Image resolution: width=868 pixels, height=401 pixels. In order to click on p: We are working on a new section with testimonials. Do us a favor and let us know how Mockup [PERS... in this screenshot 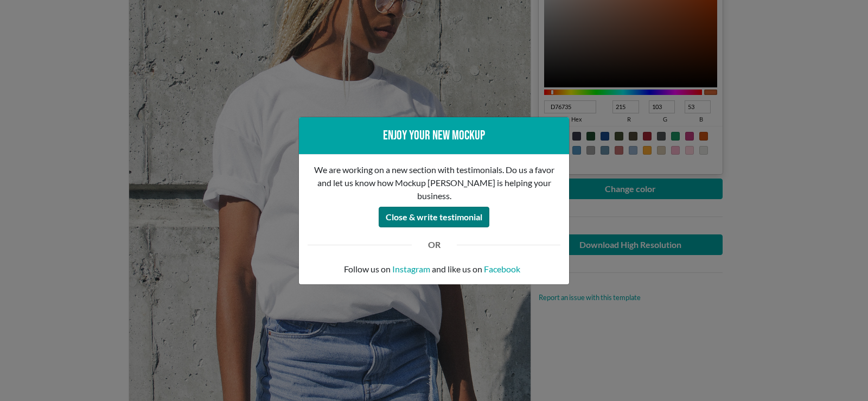, I will do `click(434, 184)`.